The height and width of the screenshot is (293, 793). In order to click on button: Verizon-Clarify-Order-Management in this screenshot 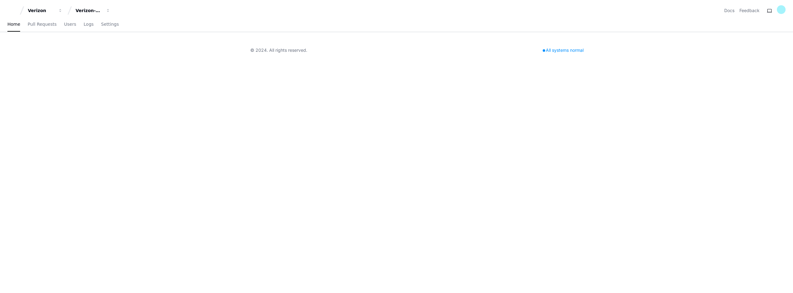, I will do `click(93, 11)`.